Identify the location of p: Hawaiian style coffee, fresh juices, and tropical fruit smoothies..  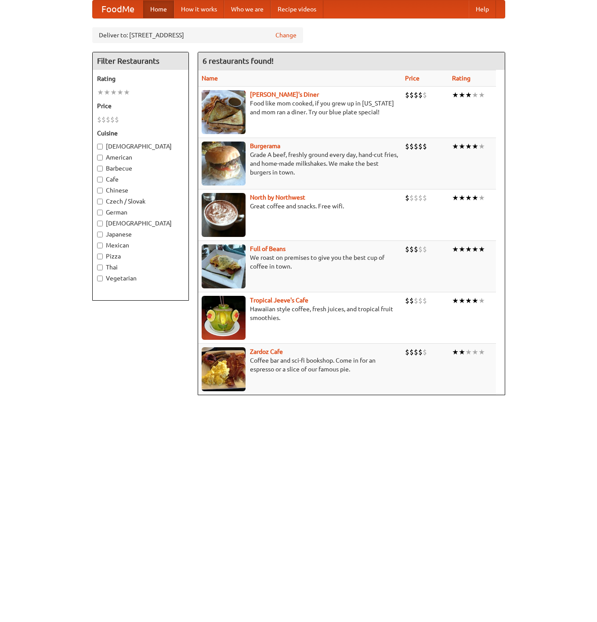
(300, 313).